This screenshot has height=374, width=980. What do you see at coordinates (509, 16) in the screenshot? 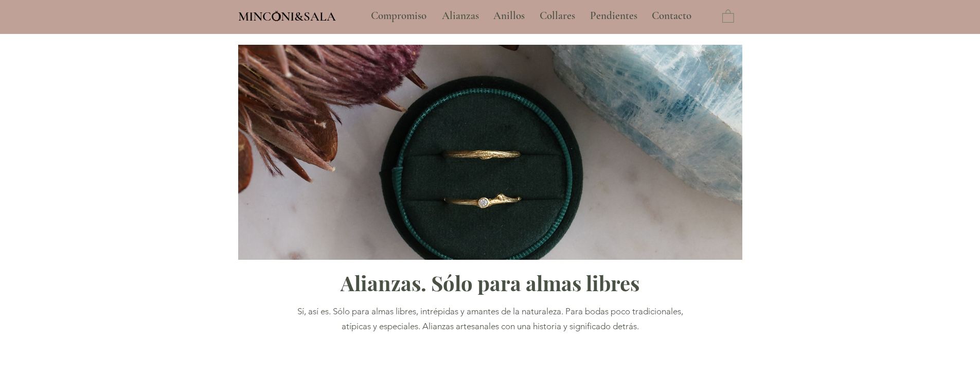
I see `p: Anillos` at bounding box center [509, 16].